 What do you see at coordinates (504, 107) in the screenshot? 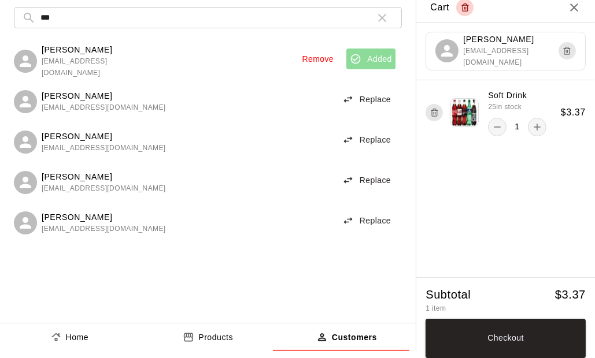
I see `span: 25 in stock` at bounding box center [504, 107].